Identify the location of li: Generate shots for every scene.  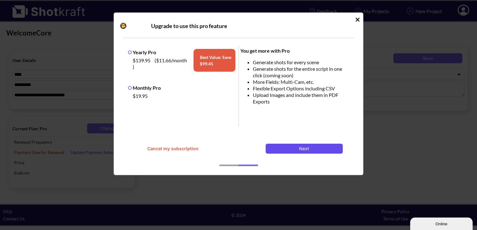
(302, 62).